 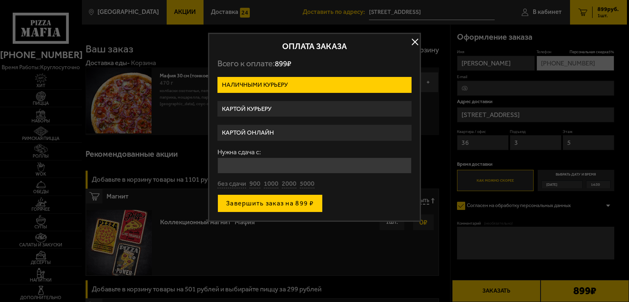 What do you see at coordinates (289, 184) in the screenshot?
I see `button: 2000` at bounding box center [289, 184].